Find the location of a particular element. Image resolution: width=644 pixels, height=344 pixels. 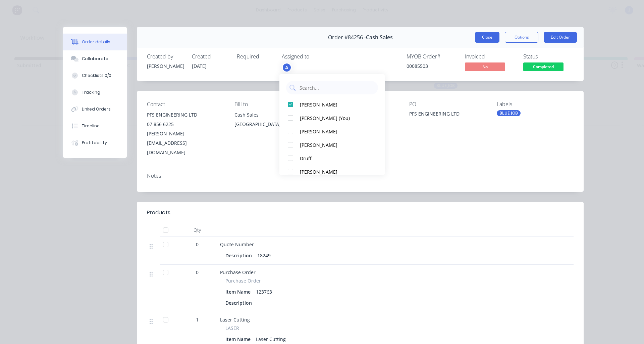

div: Tracking is located at coordinates (91, 92).